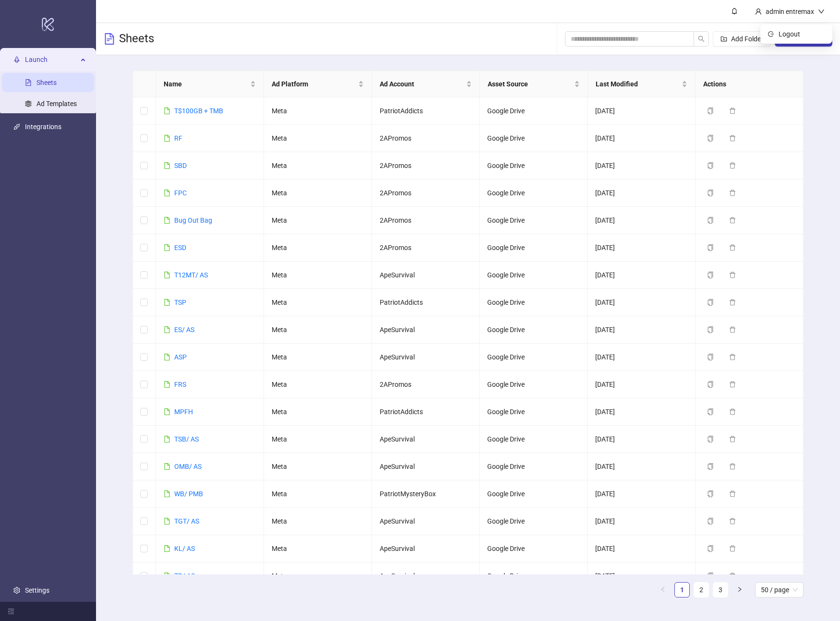 This screenshot has height=621, width=840. I want to click on a: MPFH, so click(183, 412).